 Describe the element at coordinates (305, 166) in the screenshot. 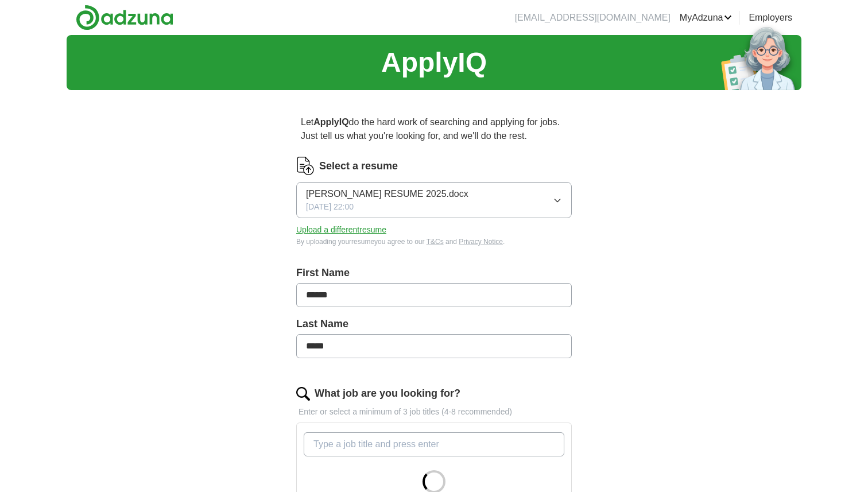

I see `img: CV Icon` at that location.